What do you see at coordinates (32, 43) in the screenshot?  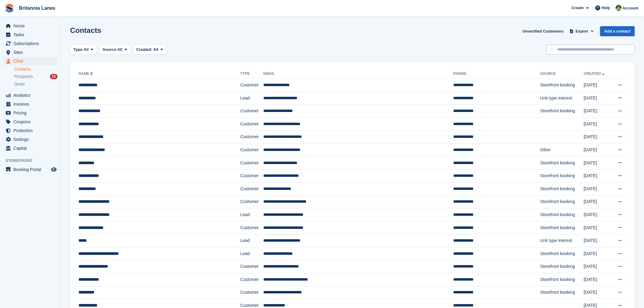 I see `span: Subscriptions` at bounding box center [32, 43].